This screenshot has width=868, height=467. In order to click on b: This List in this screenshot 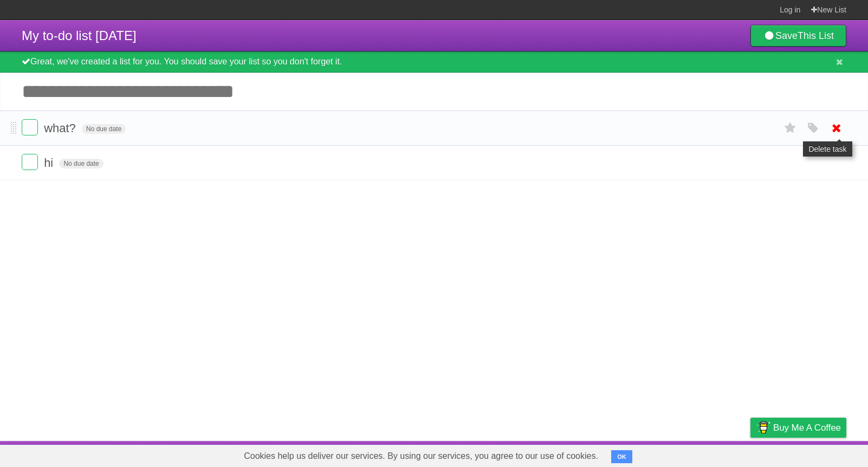, I will do `click(815, 36)`.